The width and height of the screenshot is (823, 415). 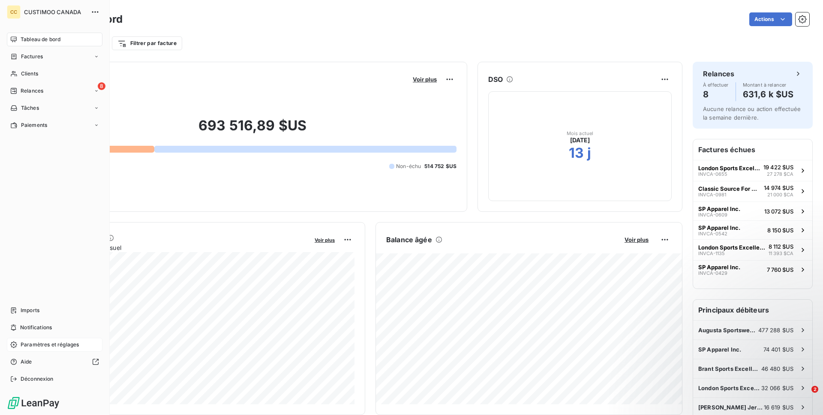 I want to click on span: Aide, so click(x=26, y=362).